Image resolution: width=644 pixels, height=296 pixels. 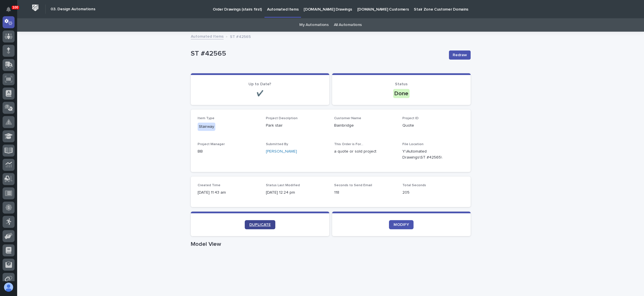 I want to click on div: Notifications100, so click(x=11, y=11).